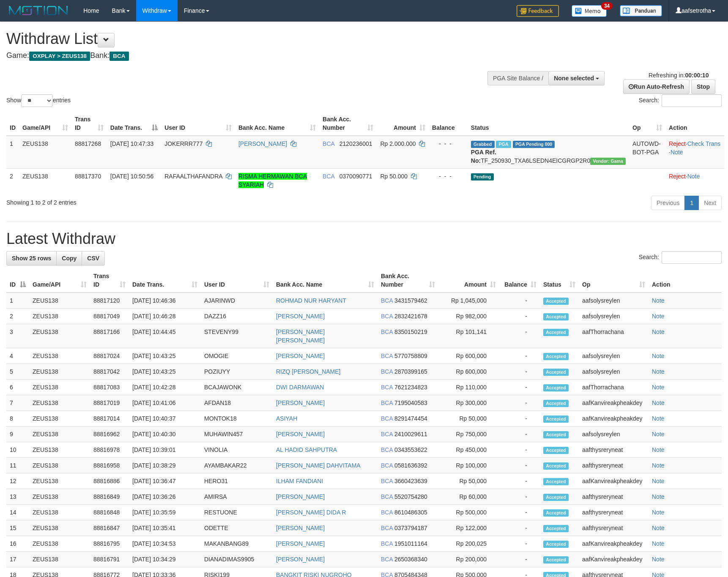 The image size is (728, 577). Describe the element at coordinates (469, 316) in the screenshot. I see `td: Rp 982,000` at that location.